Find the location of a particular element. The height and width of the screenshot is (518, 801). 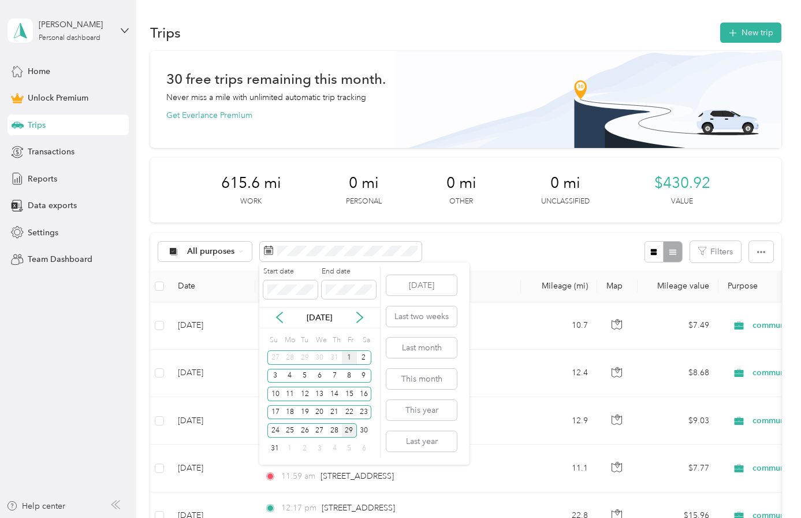

div: 12 is located at coordinates (305, 393).